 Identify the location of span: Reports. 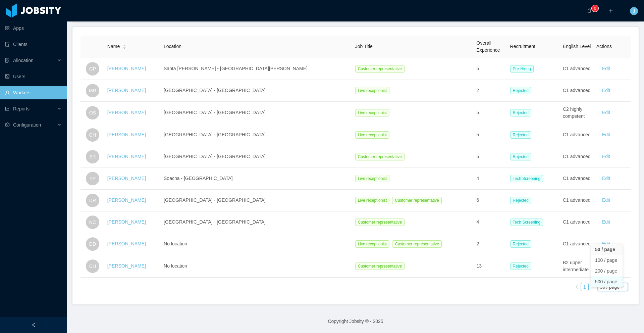
(21, 109).